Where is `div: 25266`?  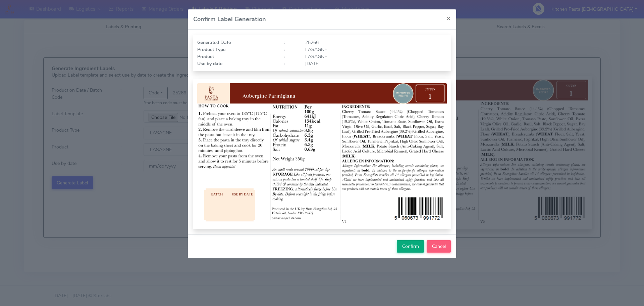
div: 25266 is located at coordinates (376, 42).